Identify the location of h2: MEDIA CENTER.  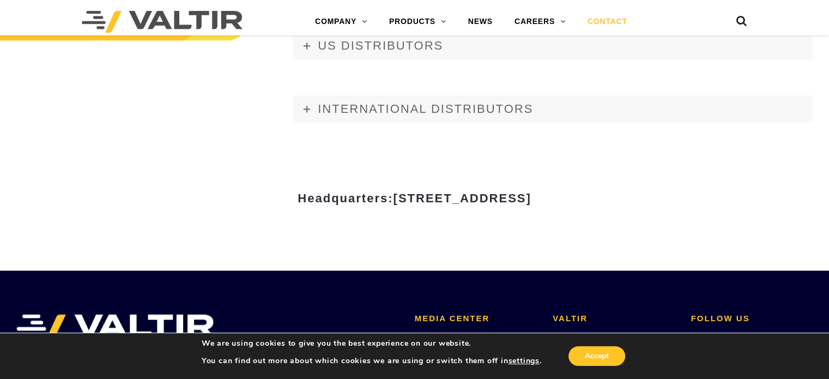
(475, 318).